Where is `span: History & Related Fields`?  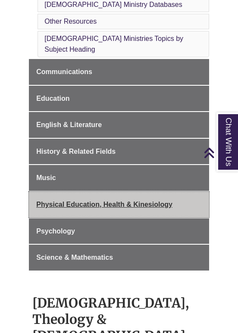
span: History & Related Fields is located at coordinates (76, 151).